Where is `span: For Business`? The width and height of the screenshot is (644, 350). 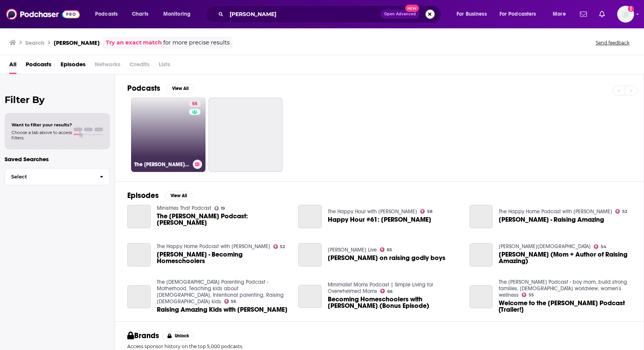
span: For Business is located at coordinates (471, 14).